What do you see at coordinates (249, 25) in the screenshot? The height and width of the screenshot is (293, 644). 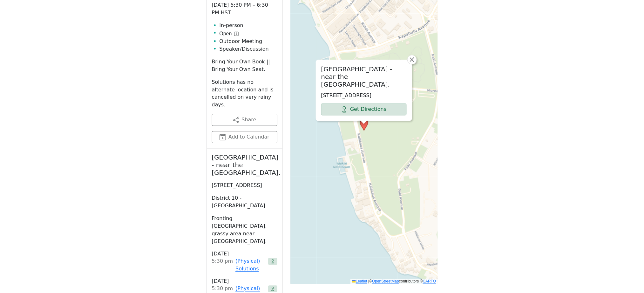 I see `li: In-person` at bounding box center [249, 25].